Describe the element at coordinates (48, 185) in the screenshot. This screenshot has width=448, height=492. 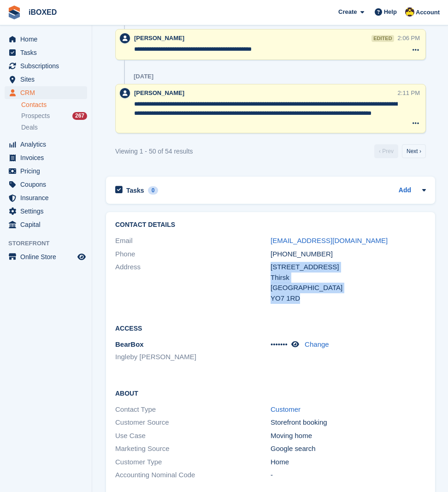
I see `span: Coupons` at that location.